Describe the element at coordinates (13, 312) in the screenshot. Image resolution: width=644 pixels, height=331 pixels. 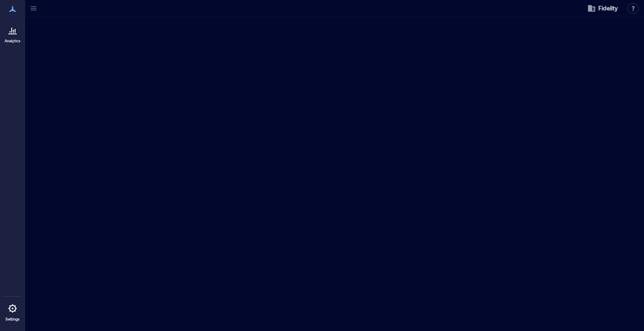
I see `a: Settings` at that location.